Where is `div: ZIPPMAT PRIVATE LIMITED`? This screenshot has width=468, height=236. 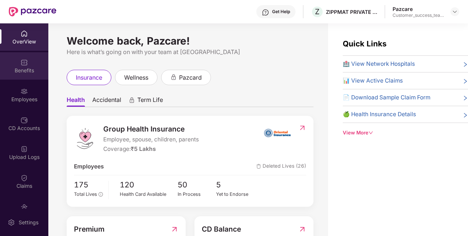
div: ZIPPMAT PRIVATE LIMITED is located at coordinates (351, 12).